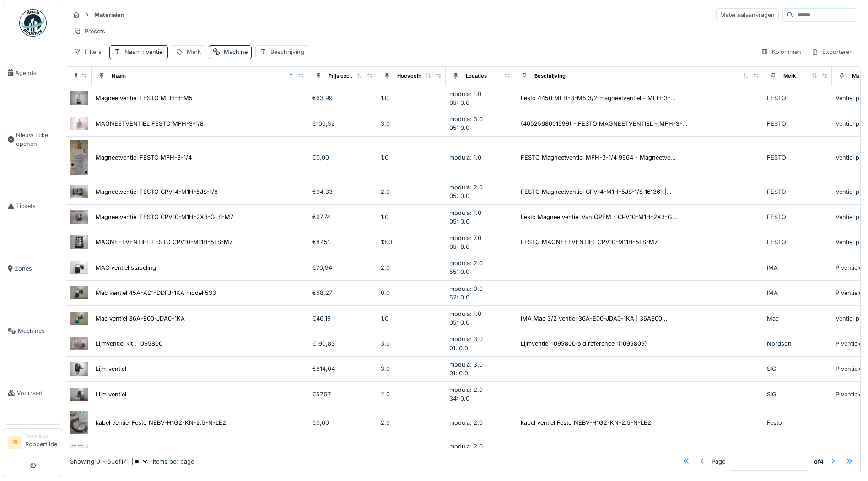 The width and height of the screenshot is (868, 481). I want to click on div: Merk, so click(193, 51).